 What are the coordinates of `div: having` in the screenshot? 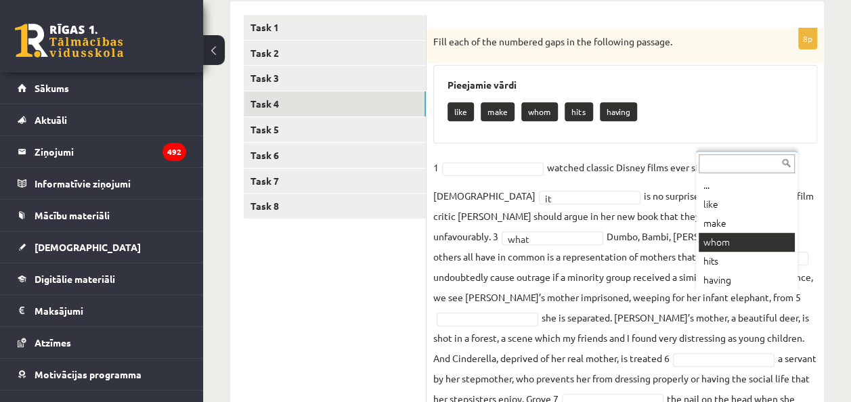 It's located at (747, 280).